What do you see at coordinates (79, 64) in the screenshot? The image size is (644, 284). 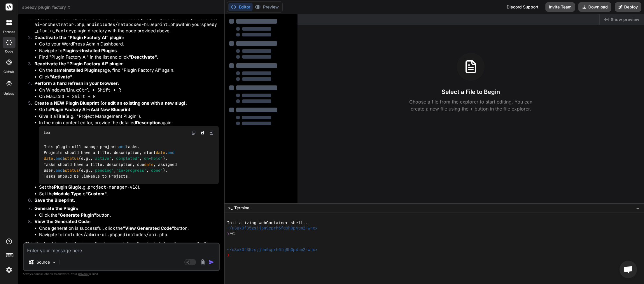 I see `strong: Reactivate the "Plugin Factory AI" plugin:` at bounding box center [79, 64].